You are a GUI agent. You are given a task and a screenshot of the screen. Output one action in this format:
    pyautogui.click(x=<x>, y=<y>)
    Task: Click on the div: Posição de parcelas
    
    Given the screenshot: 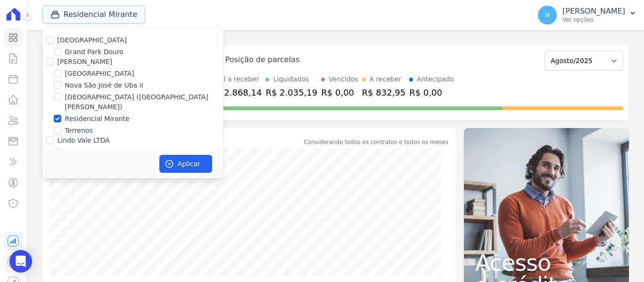 What is the action you would take?
    pyautogui.click(x=262, y=60)
    